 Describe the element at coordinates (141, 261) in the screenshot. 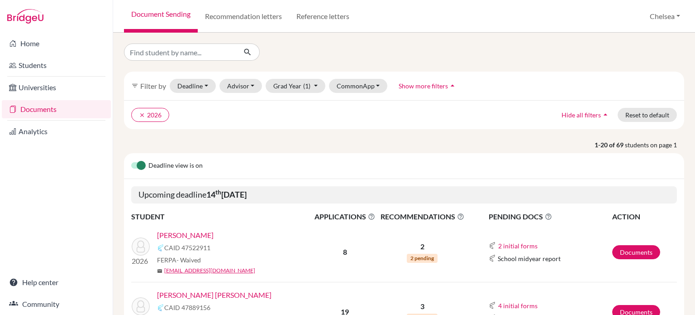

I see `p: 2026` at that location.